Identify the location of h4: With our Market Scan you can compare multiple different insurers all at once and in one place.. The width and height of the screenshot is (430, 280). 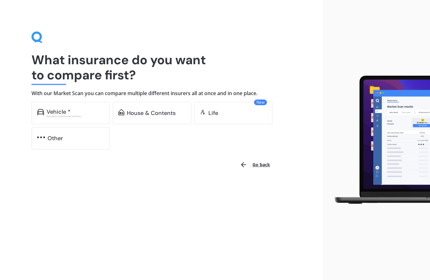
(161, 93).